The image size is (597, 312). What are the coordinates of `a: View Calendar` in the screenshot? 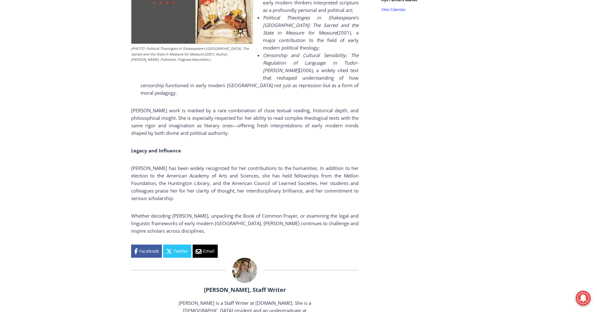 It's located at (394, 10).